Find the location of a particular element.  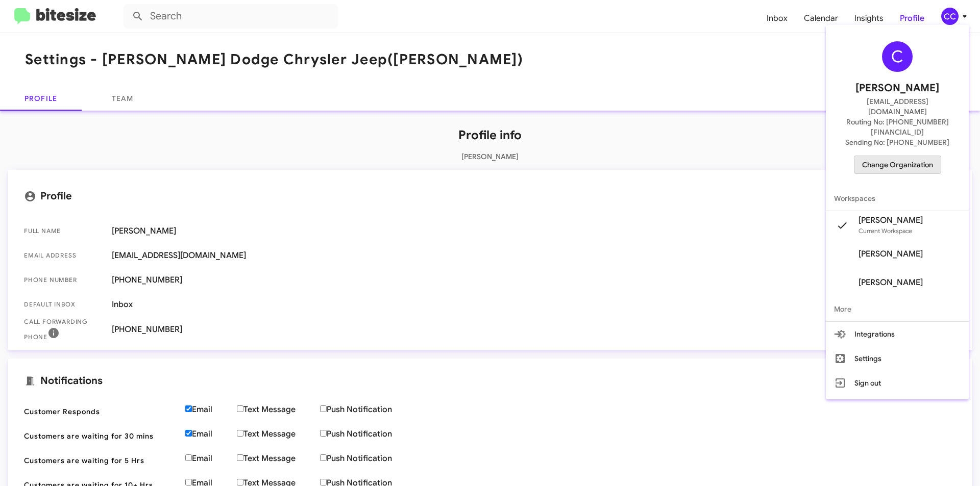

button: Integrations is located at coordinates (897, 334).